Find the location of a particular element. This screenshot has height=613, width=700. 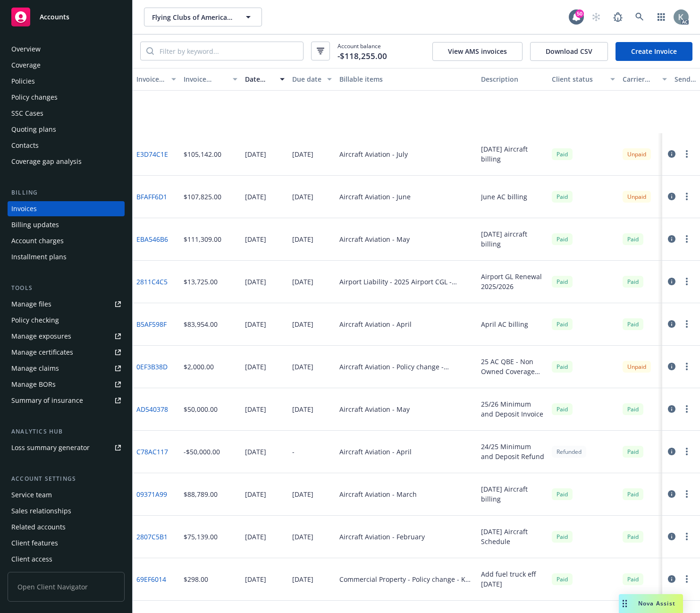

div: Aircraft Aviation - July is located at coordinates (373, 154).